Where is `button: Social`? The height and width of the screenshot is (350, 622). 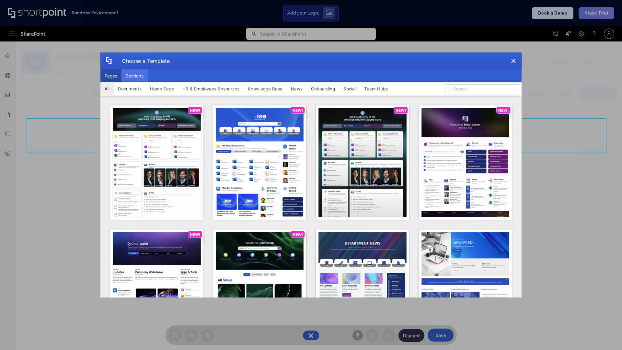 button: Social is located at coordinates (349, 89).